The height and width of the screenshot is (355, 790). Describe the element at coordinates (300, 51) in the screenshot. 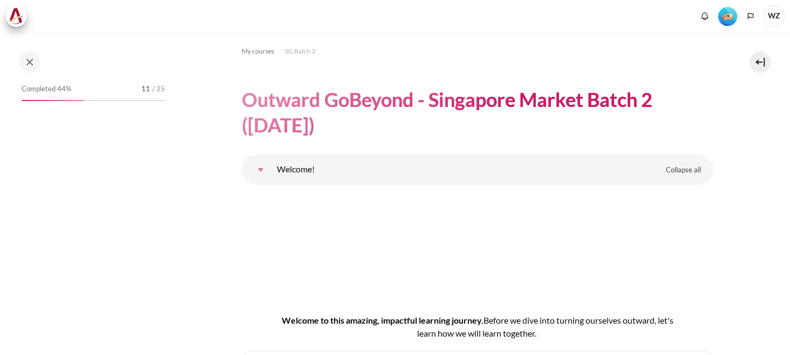

I see `span: SG Batch 2` at that location.